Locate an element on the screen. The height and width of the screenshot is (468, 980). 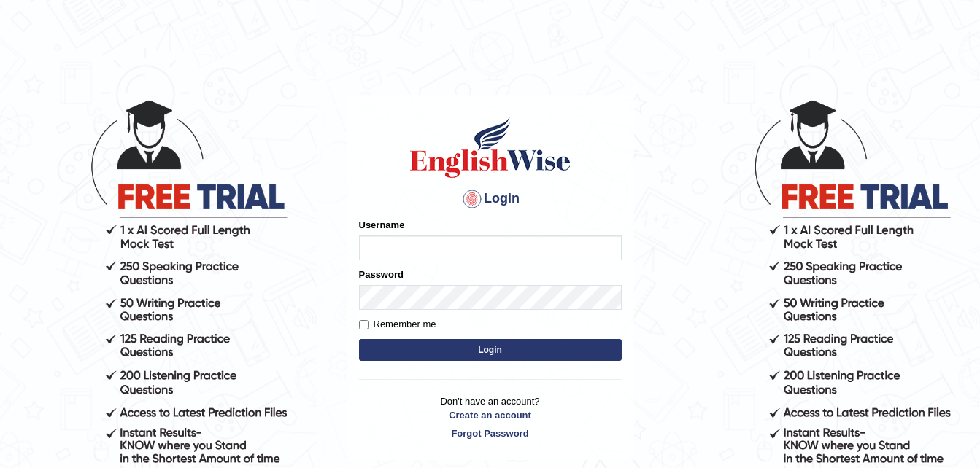
label: Password is located at coordinates (381, 274).